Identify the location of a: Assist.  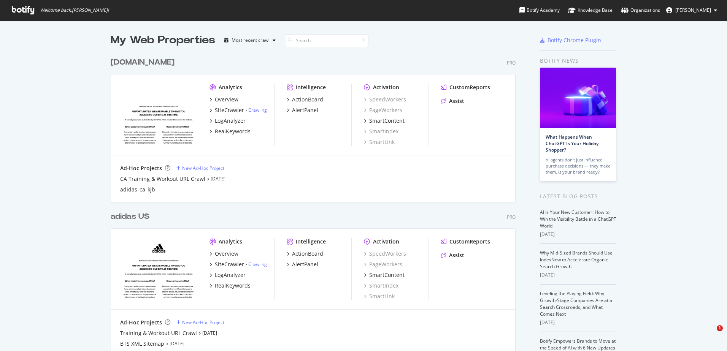
(453, 101).